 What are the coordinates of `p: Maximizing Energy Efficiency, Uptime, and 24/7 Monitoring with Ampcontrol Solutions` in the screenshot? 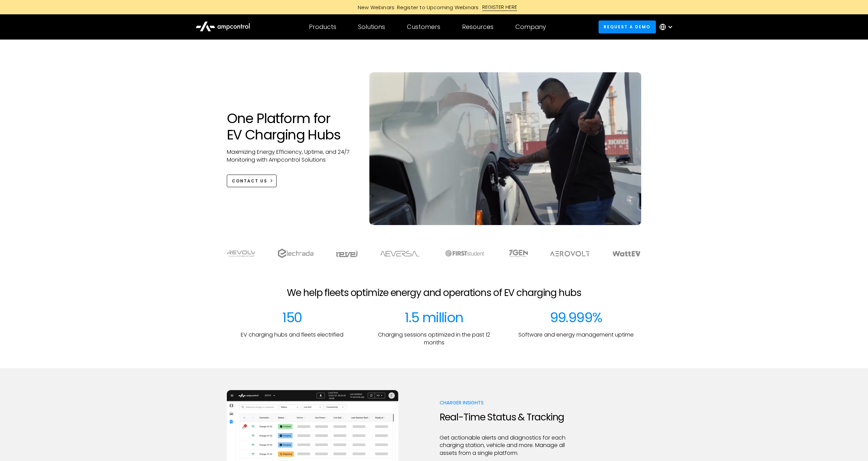 It's located at (291, 156).